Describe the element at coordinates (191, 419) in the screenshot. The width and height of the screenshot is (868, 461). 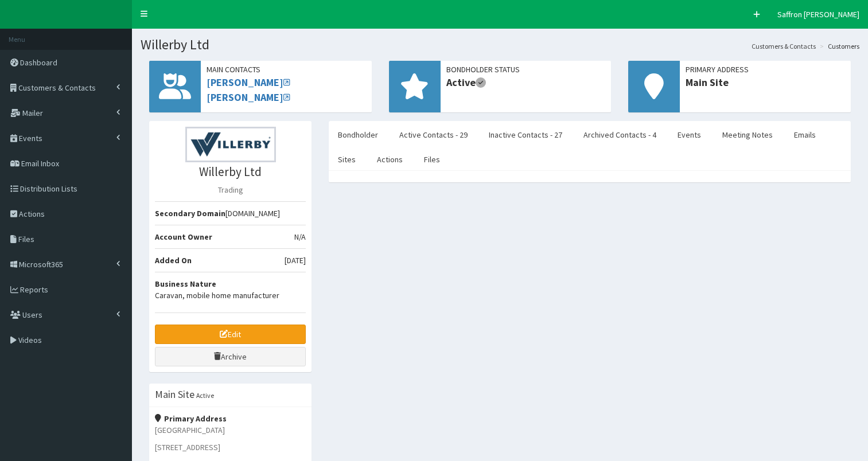
I see `strong: Primary Address` at that location.